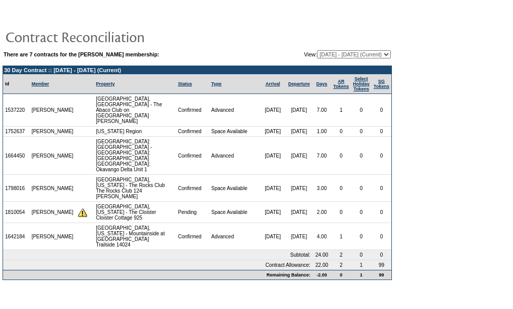 This screenshot has height=309, width=513. What do you see at coordinates (341, 84) in the screenshot?
I see `a: ARTokens` at bounding box center [341, 84].